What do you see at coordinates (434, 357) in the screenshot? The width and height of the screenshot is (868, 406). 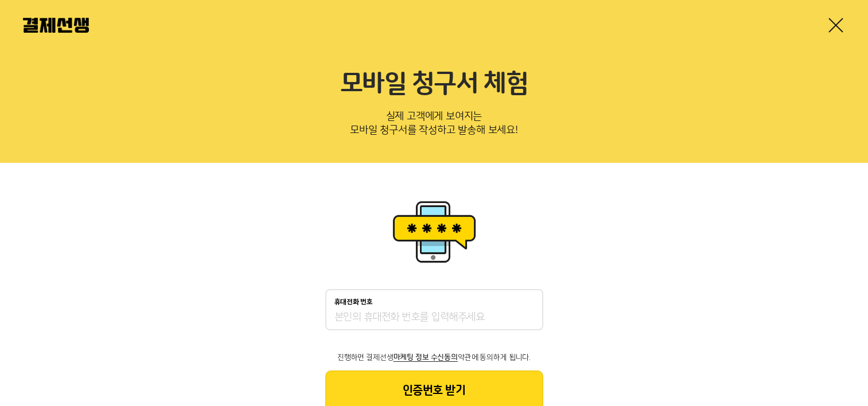 I see `p: 진행하면 결제선생 약관에 동의하게 됩니다.` at bounding box center [434, 357].